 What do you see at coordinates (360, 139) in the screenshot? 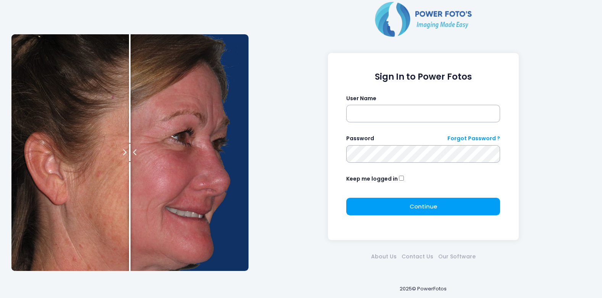
I see `label: Password` at bounding box center [360, 139].